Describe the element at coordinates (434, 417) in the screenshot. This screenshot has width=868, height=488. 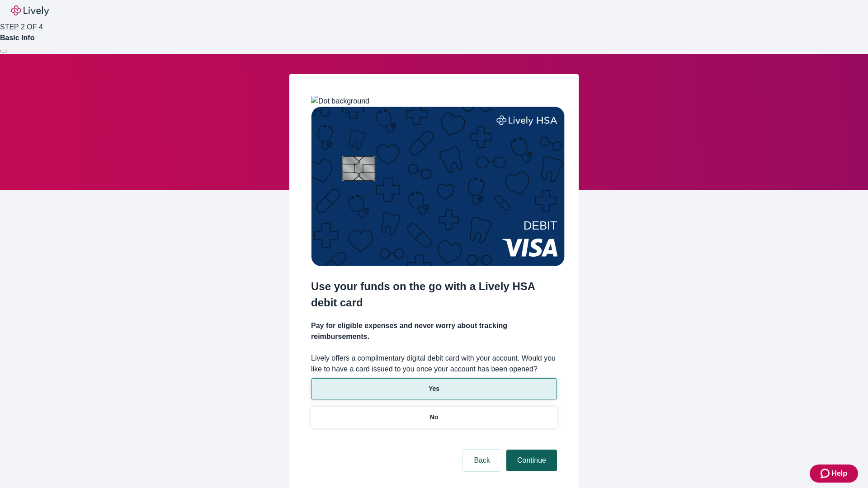
I see `p: No` at that location.